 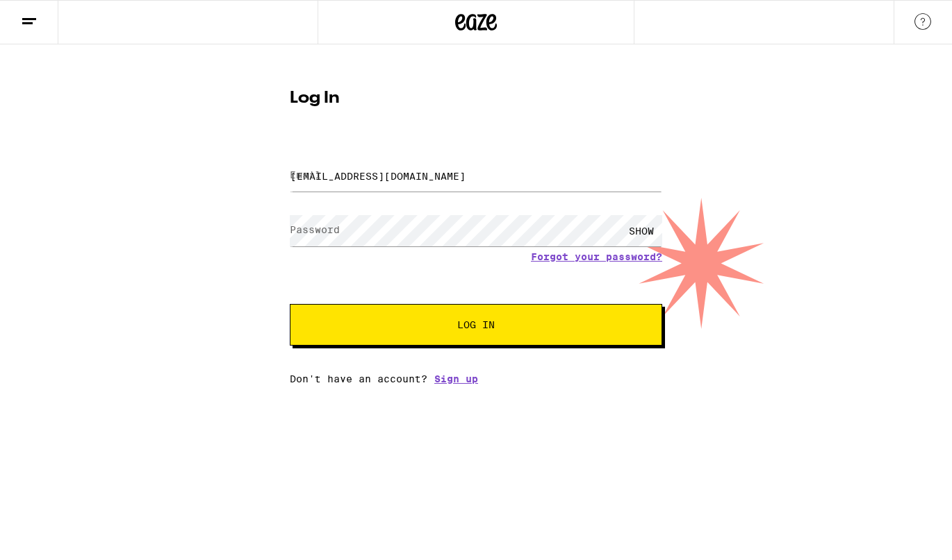 I want to click on span: Log In, so click(x=476, y=325).